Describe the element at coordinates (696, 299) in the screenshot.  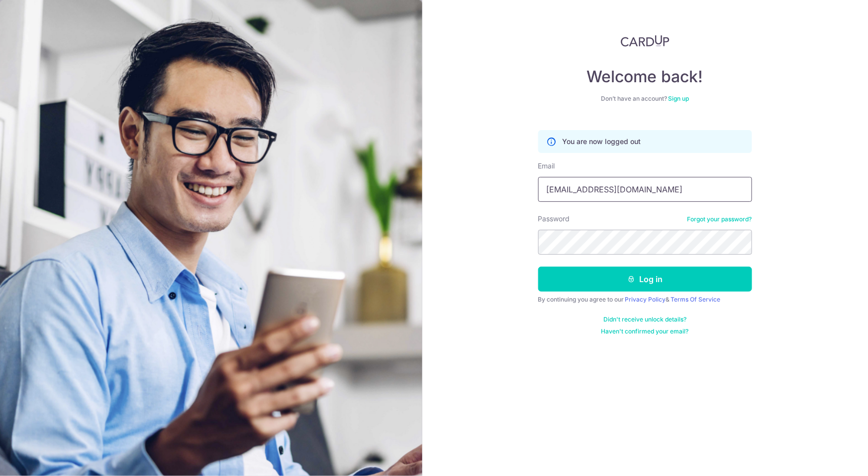
I see `a: Terms Of Service` at that location.